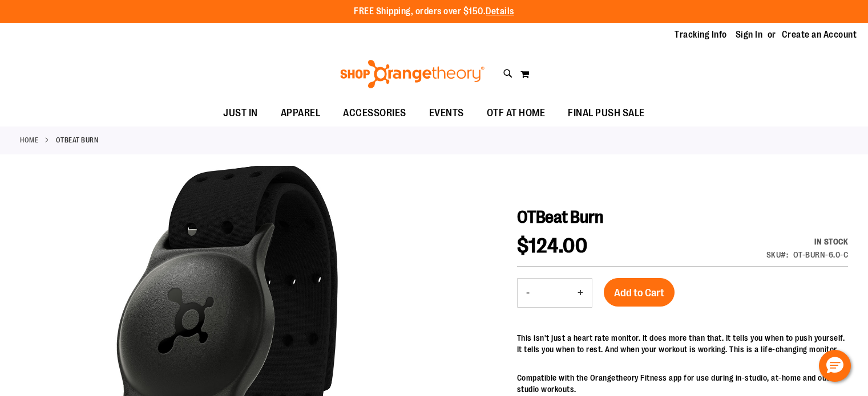 This screenshot has height=396, width=868. What do you see at coordinates (300, 114) in the screenshot?
I see `a: APPAREL` at bounding box center [300, 114].